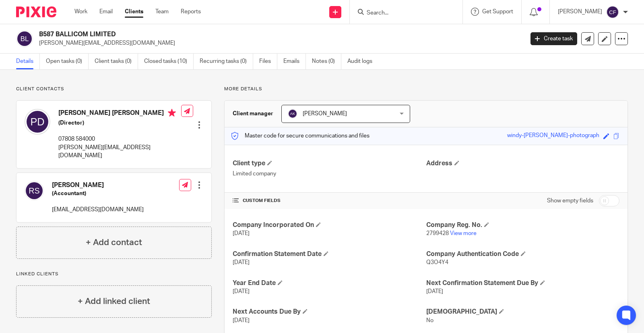 The height and width of the screenshot is (333, 644). Describe the element at coordinates (253, 113) in the screenshot. I see `h3: Client manager` at that location.